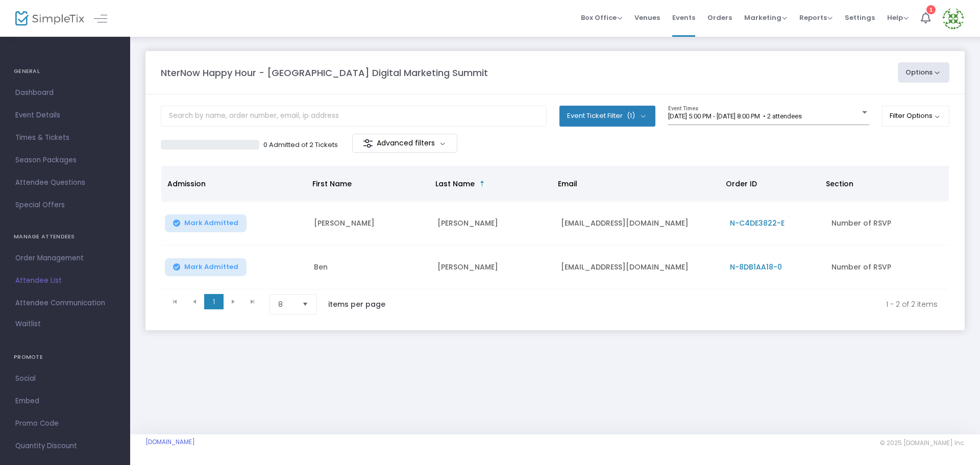  Describe the element at coordinates (482, 184) in the screenshot. I see `span: Sortable` at that location.